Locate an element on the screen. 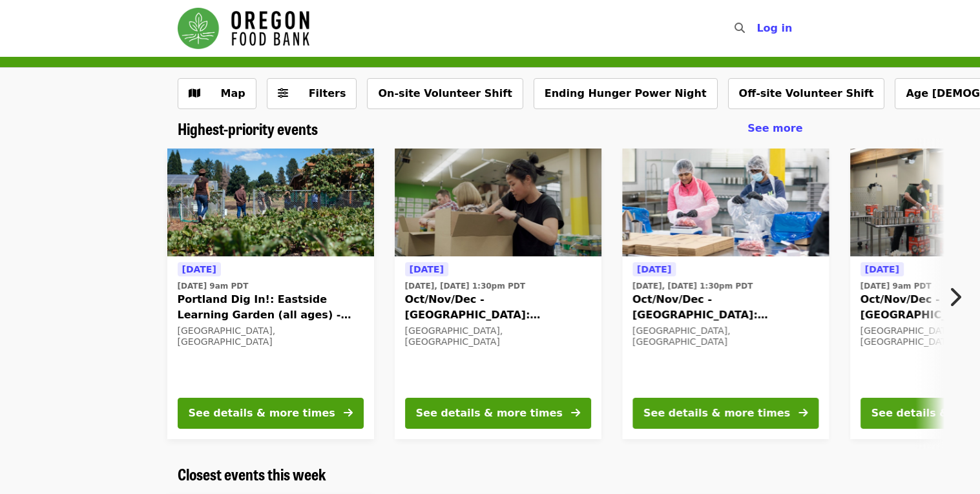  img: Oct/Nov/Dec - Portland: Repack/Sort (age 8+) organized by Oregon Food Bank is located at coordinates (498, 203).